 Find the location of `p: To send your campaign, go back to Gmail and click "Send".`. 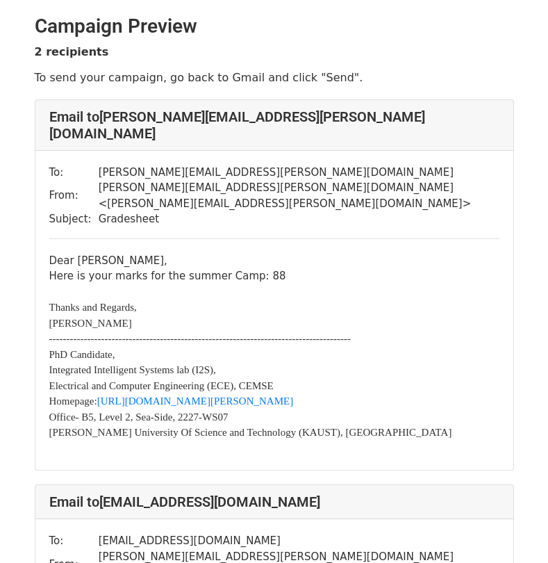

p: To send your campaign, go back to Gmail and click "Send". is located at coordinates (274, 77).